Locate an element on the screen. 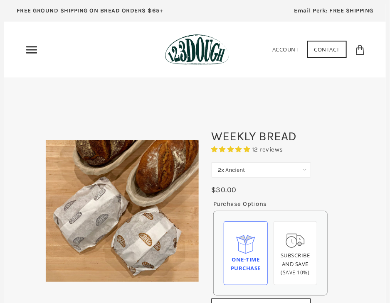 This screenshot has width=390, height=303. div: One-time Purchase is located at coordinates (245, 264).